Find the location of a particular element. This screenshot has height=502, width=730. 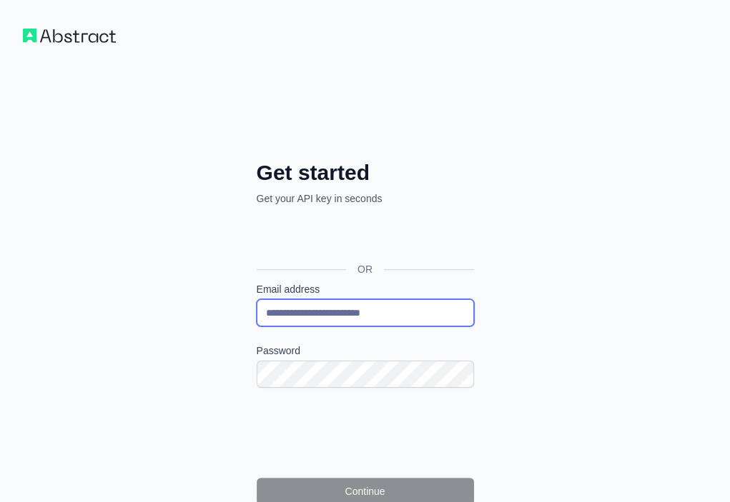

span: OR is located at coordinates (364, 269).